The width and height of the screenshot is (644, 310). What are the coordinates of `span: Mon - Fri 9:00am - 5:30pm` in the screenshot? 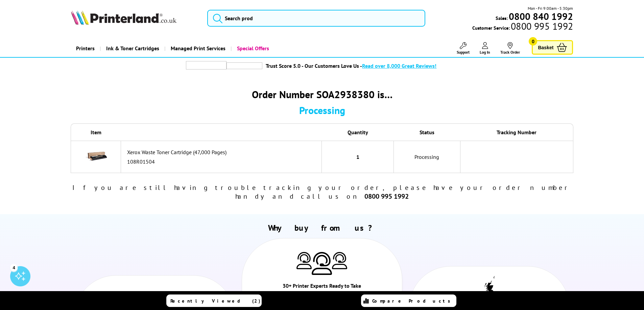 It's located at (551, 8).